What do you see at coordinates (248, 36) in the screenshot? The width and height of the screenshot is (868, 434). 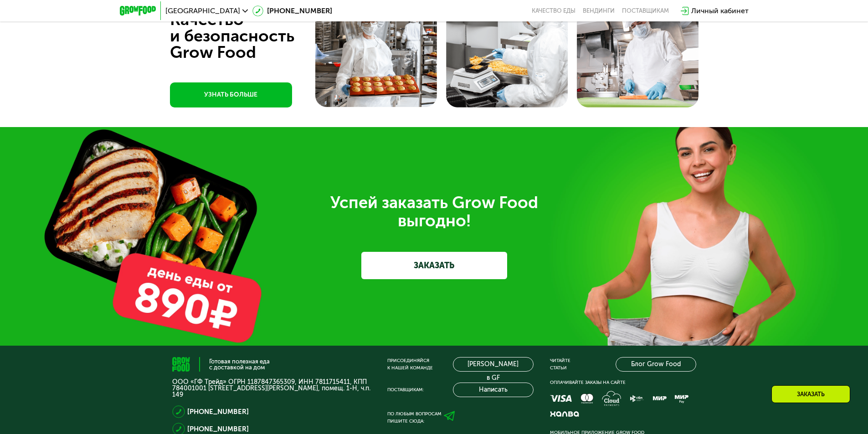 I see `div: Качество и безопасность Grow Food` at bounding box center [248, 36].